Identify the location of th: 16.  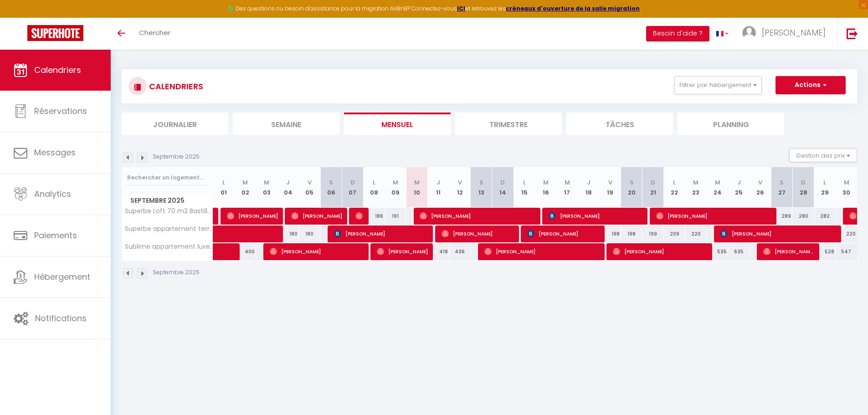
(545, 187).